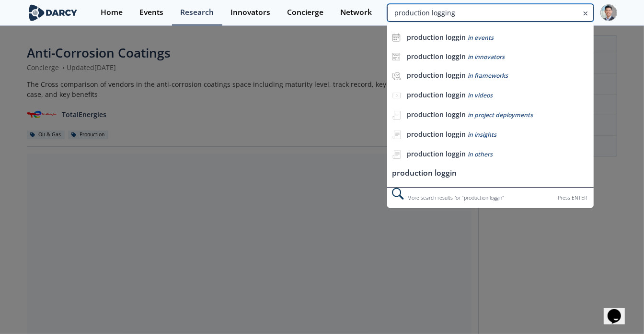 This screenshot has width=644, height=334. What do you see at coordinates (480, 95) in the screenshot?
I see `span: in videos` at bounding box center [480, 95].